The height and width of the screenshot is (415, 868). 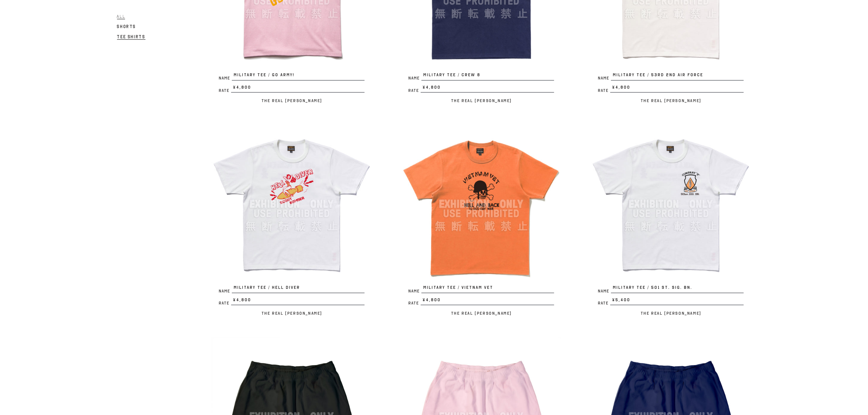 What do you see at coordinates (131, 36) in the screenshot?
I see `a: Tee Shirts` at bounding box center [131, 36].